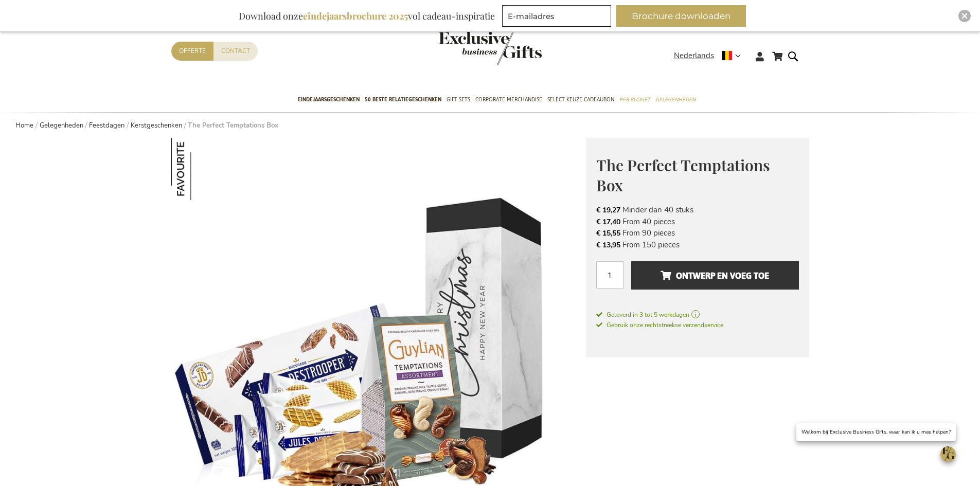  I want to click on img: Exclusive Business gifts logo, so click(490, 48).